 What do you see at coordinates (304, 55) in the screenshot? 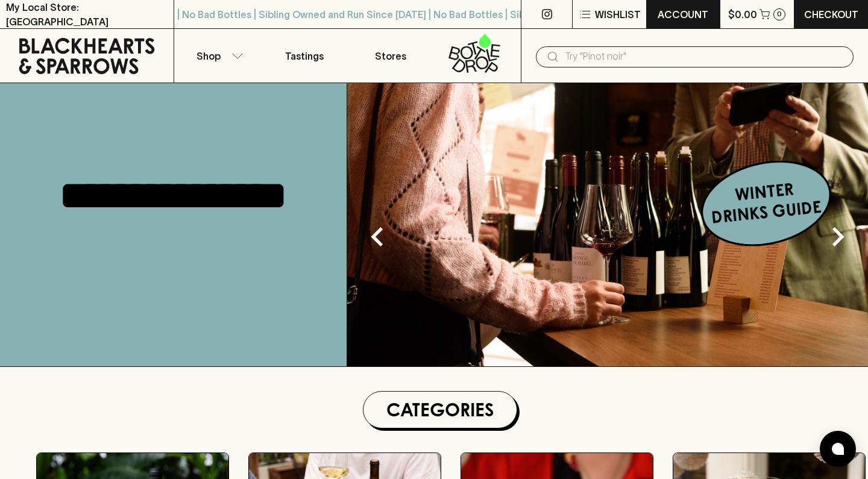
I see `a: Tastings` at bounding box center [304, 55].